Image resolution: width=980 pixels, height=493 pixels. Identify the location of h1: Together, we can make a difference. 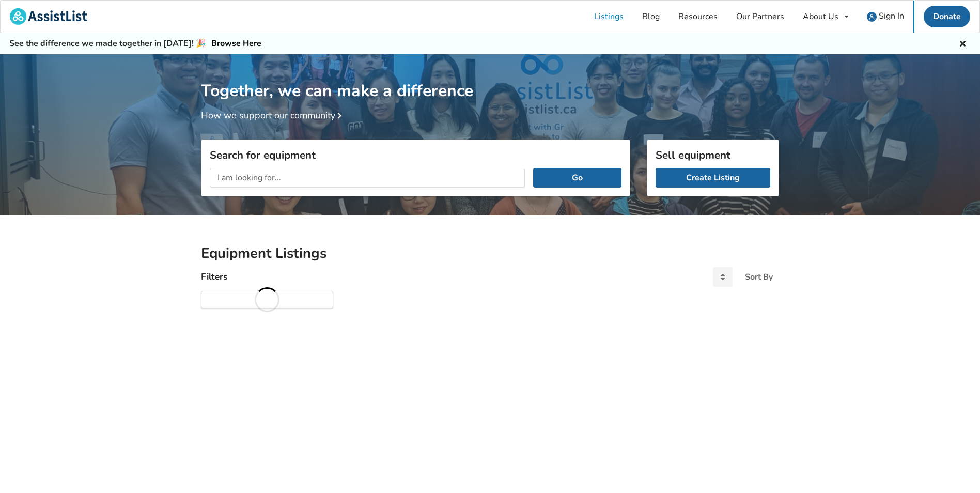
(490, 77).